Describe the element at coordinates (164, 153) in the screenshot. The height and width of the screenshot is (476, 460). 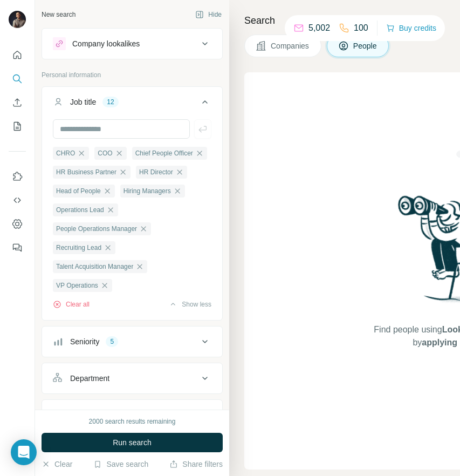
I see `span: Chief People Officer` at that location.